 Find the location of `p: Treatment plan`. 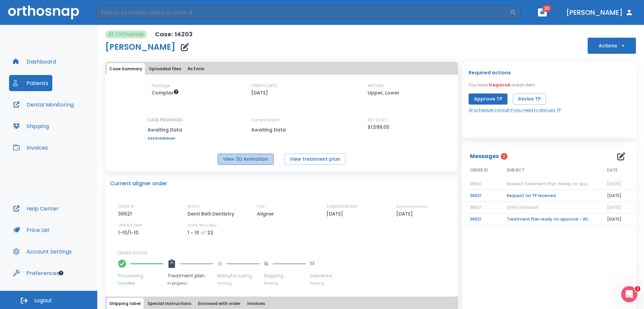

p: Treatment plan is located at coordinates (190, 275).